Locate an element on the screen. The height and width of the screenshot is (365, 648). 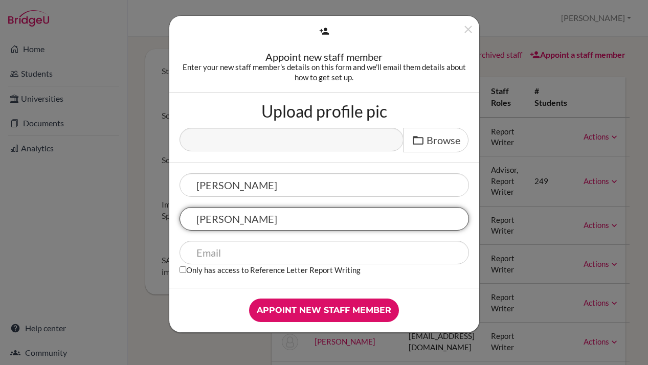
input: Email is located at coordinates (324, 252).